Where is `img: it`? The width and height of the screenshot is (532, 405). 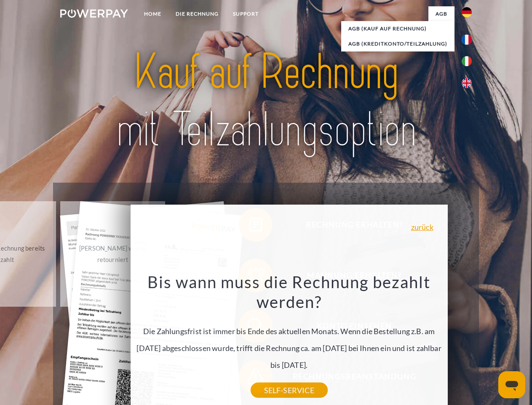 img: it is located at coordinates (467, 61).